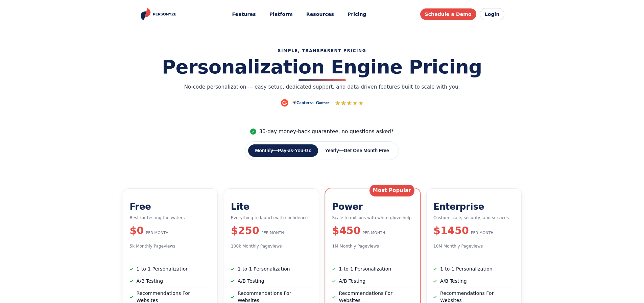  Describe the element at coordinates (358, 14) in the screenshot. I see `a: Pricing` at that location.